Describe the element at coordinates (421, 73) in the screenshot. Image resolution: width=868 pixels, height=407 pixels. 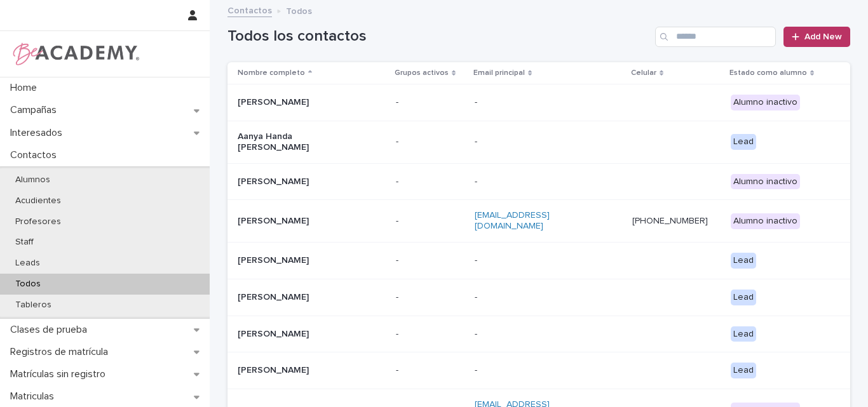
I see `p: Grupos activos` at that location.